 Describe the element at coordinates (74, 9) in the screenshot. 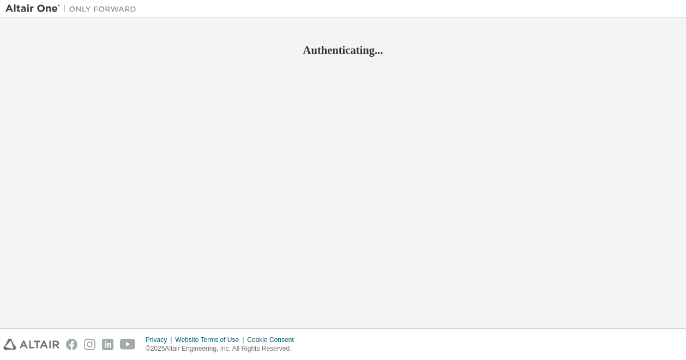

I see `img: Altair One` at that location.